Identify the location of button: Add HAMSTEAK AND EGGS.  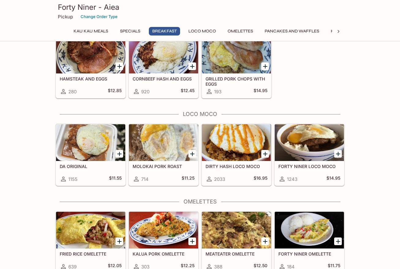
(119, 66).